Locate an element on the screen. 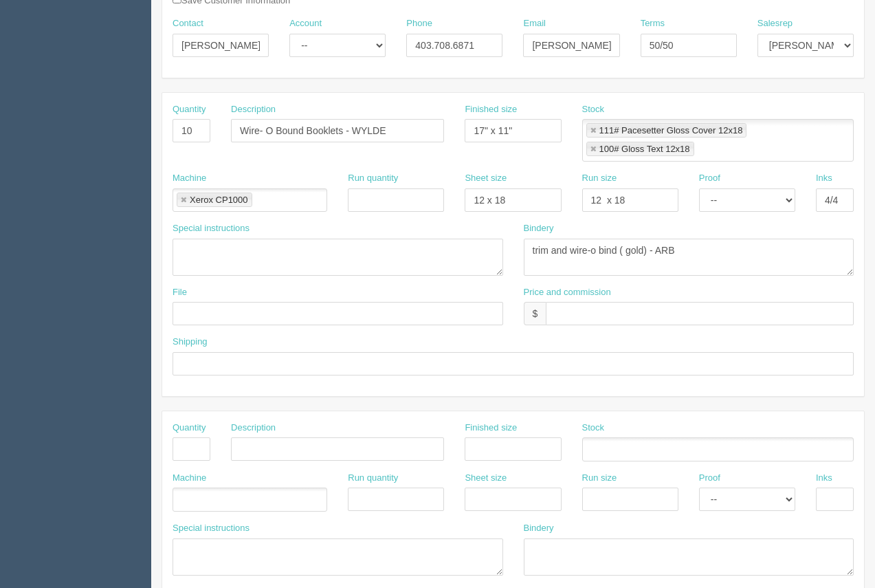 This screenshot has width=875, height=588. label: Price and commission is located at coordinates (567, 292).